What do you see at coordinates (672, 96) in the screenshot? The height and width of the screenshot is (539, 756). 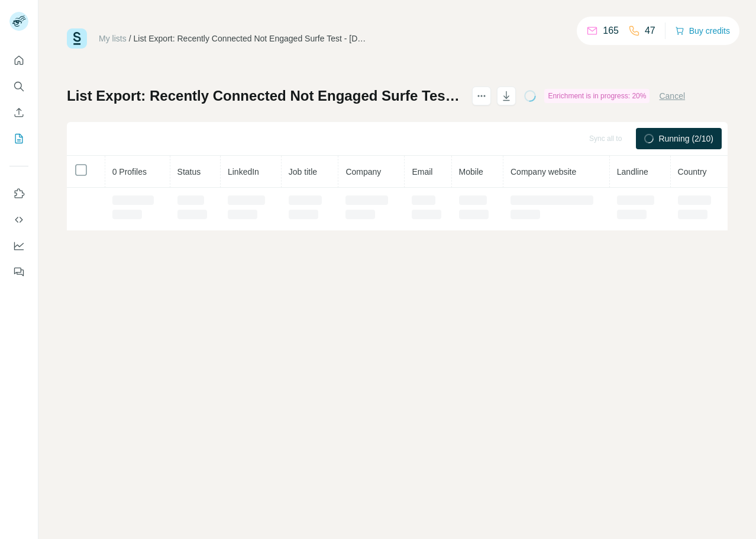 I see `button: Cancel` at bounding box center [672, 96].